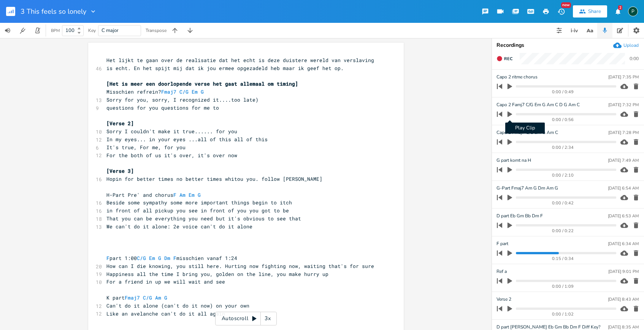  What do you see at coordinates (527, 188) in the screenshot?
I see `span: G-Part Fmaj7 Am G Dm Am G` at bounding box center [527, 188].